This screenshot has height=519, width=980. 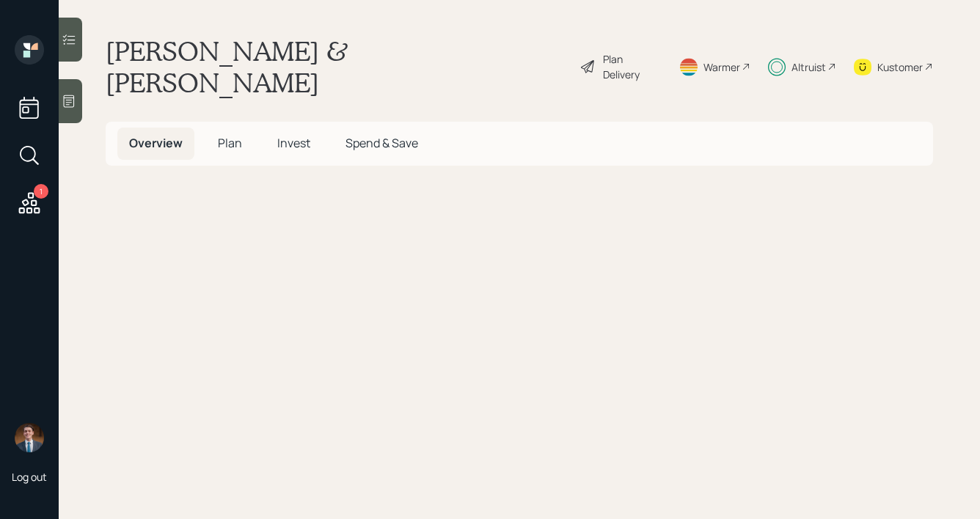 I want to click on div: Log out, so click(x=29, y=477).